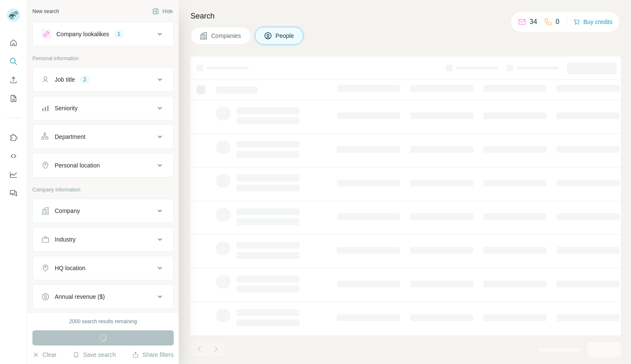 This screenshot has height=364, width=631. What do you see at coordinates (13, 99) in the screenshot?
I see `button: My lists` at bounding box center [13, 99].